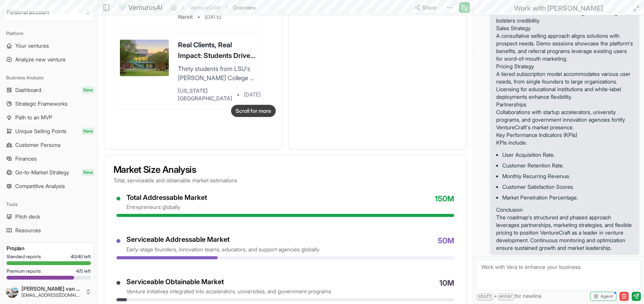 This screenshot has width=644, height=304. Describe the element at coordinates (567, 176) in the screenshot. I see `li: Monthly Recurring Revenue.` at that location.